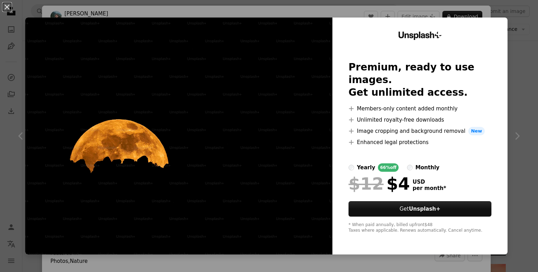 The image size is (538, 272). Describe the element at coordinates (477, 131) in the screenshot. I see `span: New` at that location.